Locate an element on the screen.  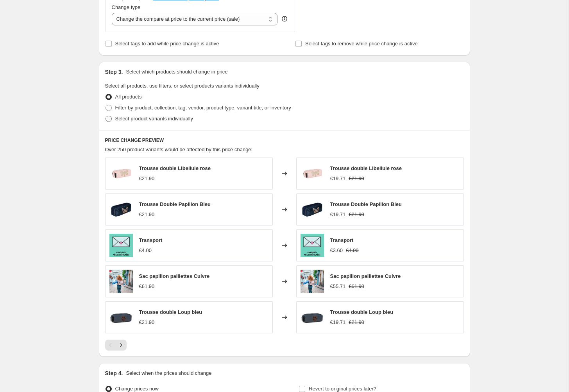
span: Over 250 product variants would be affected by this price change: is located at coordinates (179, 149).